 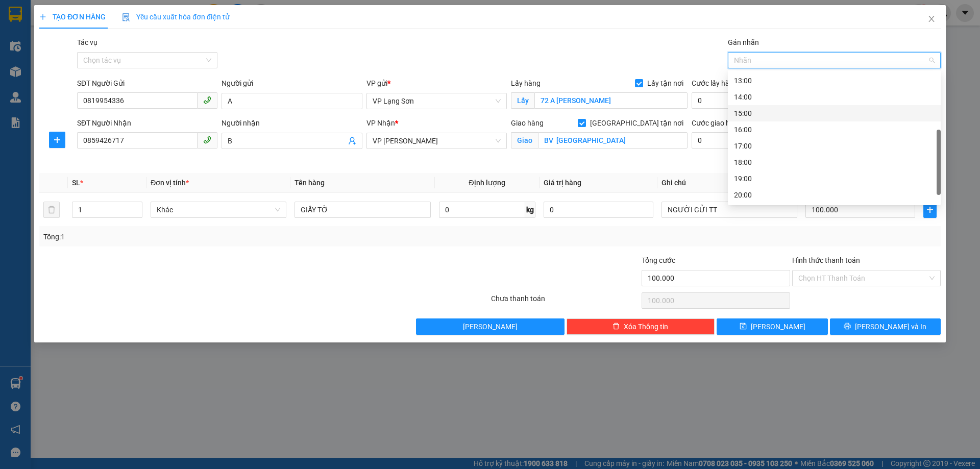 What do you see at coordinates (381, 123) in the screenshot?
I see `span: VP Nhận` at bounding box center [381, 123].